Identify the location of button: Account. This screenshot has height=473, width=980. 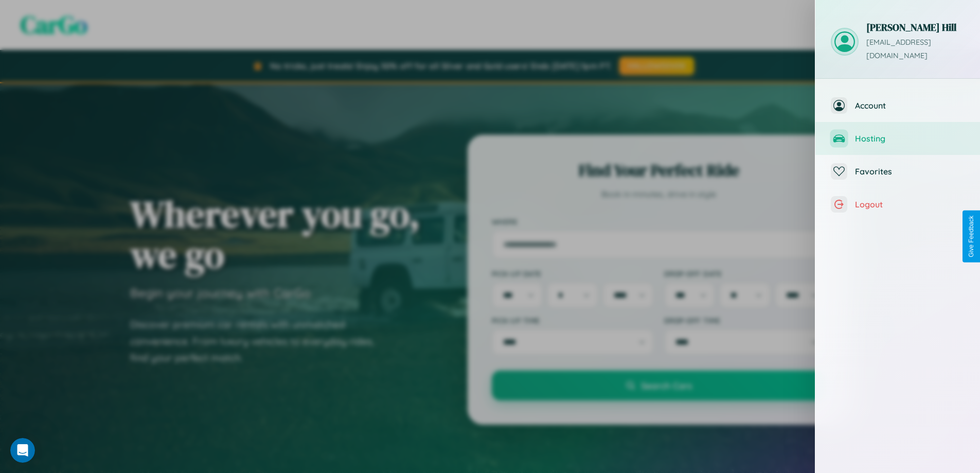
(898, 105).